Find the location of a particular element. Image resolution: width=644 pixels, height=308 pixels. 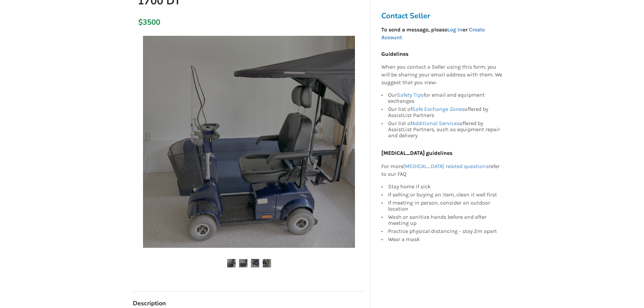

a: Safe Exchange Zones is located at coordinates (438, 108).